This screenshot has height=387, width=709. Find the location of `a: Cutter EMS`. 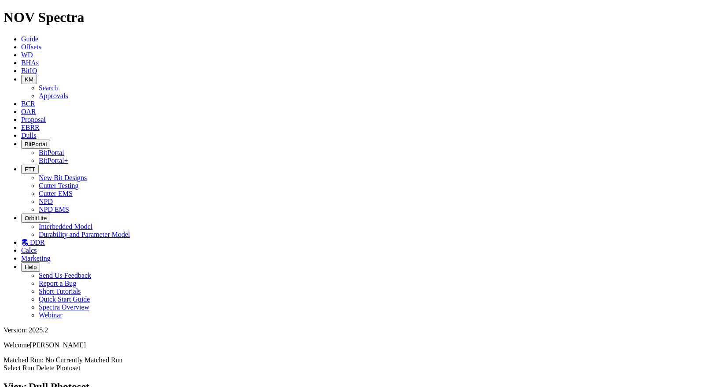

a: Cutter EMS is located at coordinates (55, 193).